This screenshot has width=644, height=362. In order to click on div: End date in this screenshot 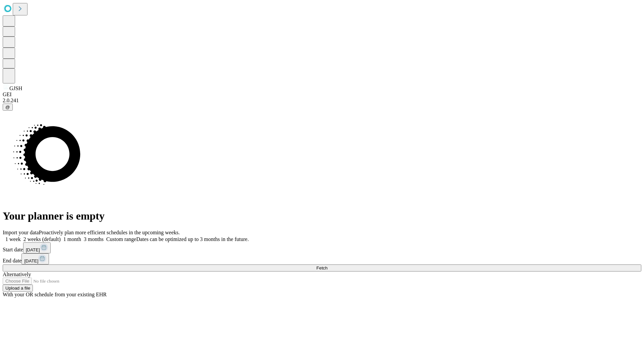, I will do `click(322, 259)`.